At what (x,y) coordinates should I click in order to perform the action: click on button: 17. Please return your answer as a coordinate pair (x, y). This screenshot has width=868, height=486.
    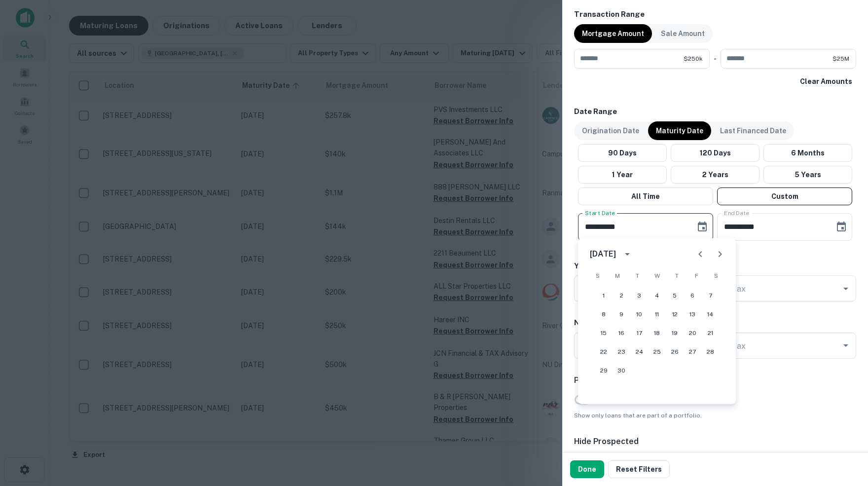
    Looking at the image, I should click on (639, 333).